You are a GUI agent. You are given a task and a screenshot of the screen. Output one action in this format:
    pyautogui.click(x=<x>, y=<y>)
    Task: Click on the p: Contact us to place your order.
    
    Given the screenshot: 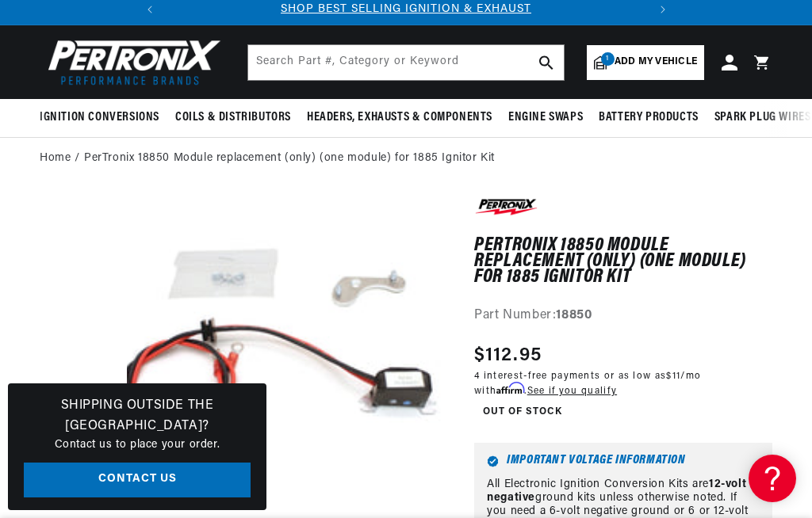 What is the action you would take?
    pyautogui.click(x=137, y=445)
    